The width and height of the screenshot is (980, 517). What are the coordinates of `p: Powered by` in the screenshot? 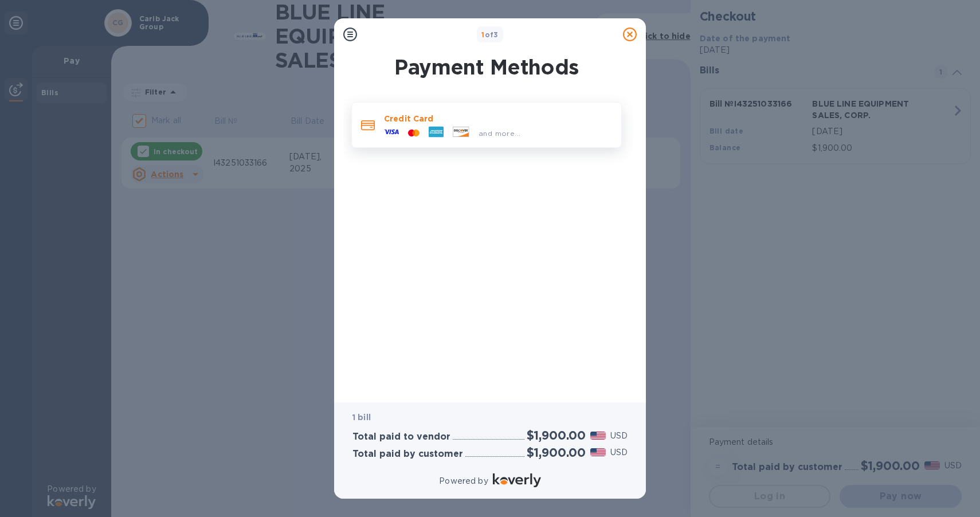 It's located at (463, 481).